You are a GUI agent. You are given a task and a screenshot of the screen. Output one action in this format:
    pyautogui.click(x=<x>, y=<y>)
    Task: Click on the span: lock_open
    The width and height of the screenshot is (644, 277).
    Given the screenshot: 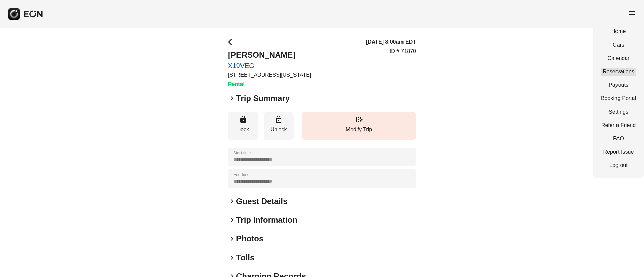 What is the action you would take?
    pyautogui.click(x=279, y=119)
    